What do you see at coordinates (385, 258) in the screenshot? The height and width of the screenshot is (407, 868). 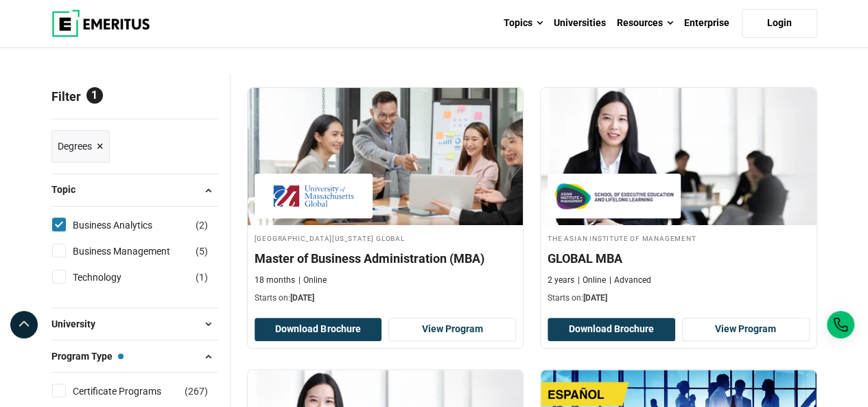 I see `h4: Master of Business Administration (MBA)` at bounding box center [385, 258].